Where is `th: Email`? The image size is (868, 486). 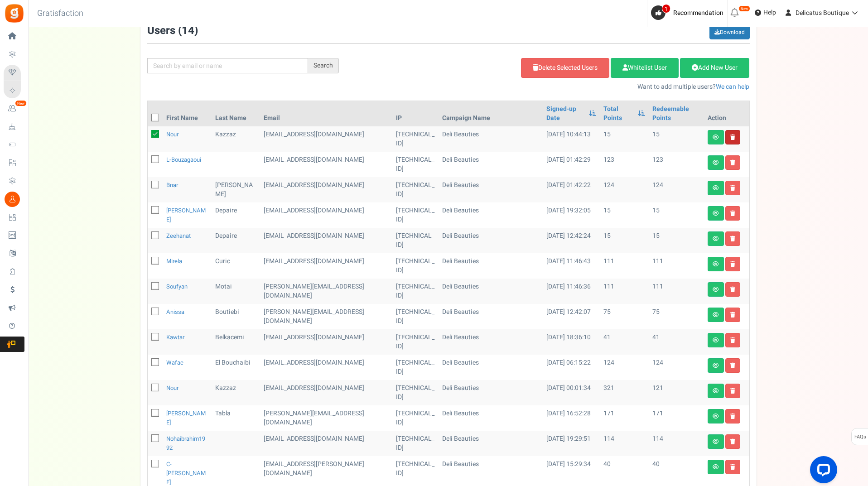 th: Email is located at coordinates (326, 114).